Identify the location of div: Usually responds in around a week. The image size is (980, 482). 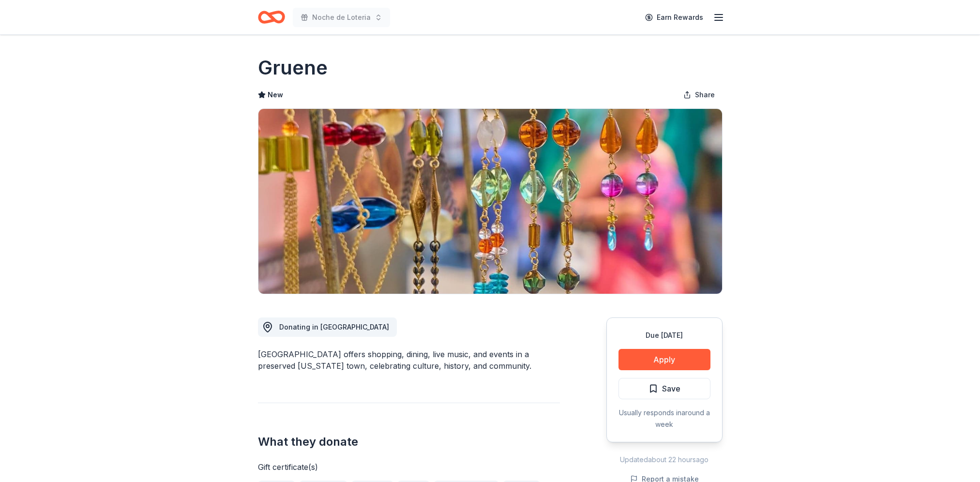
(664, 419).